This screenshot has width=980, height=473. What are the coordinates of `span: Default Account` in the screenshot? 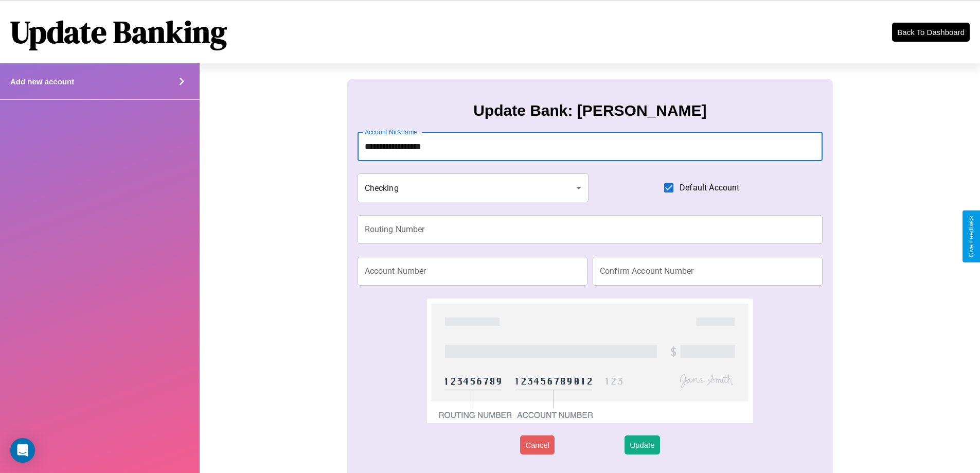 It's located at (710, 188).